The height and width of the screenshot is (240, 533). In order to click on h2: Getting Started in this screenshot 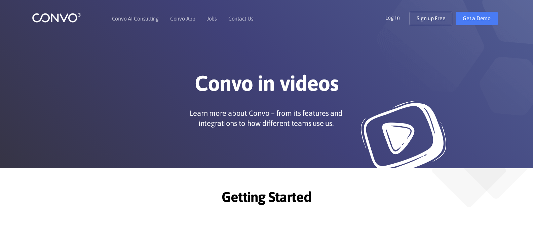, I will do `click(267, 199)`.